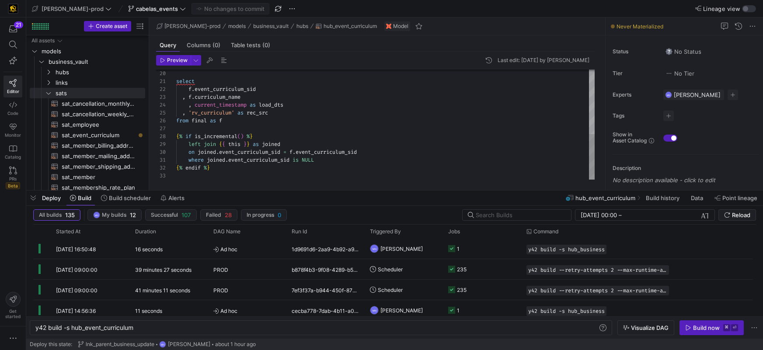  What do you see at coordinates (98, 167) in the screenshot?
I see `span: sat_member_shipping_address​​​​​​​​​​` at bounding box center [98, 167].